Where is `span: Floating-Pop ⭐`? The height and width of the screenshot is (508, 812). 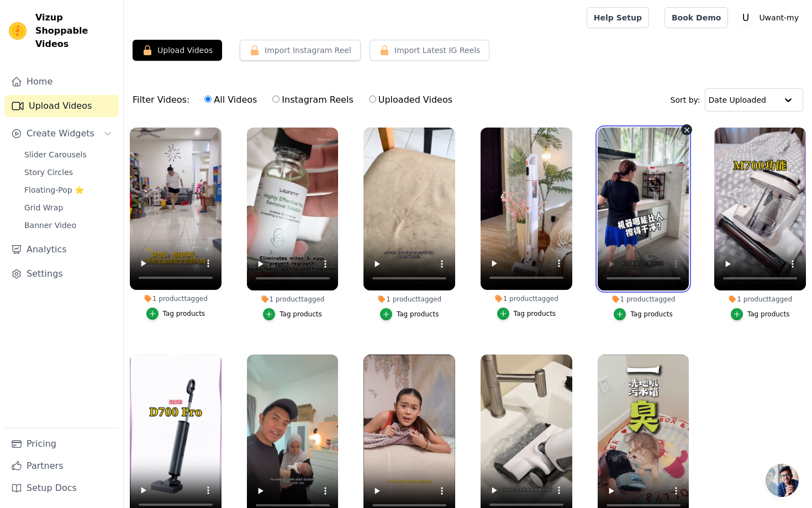 span: Floating-Pop ⭐ is located at coordinates (54, 190).